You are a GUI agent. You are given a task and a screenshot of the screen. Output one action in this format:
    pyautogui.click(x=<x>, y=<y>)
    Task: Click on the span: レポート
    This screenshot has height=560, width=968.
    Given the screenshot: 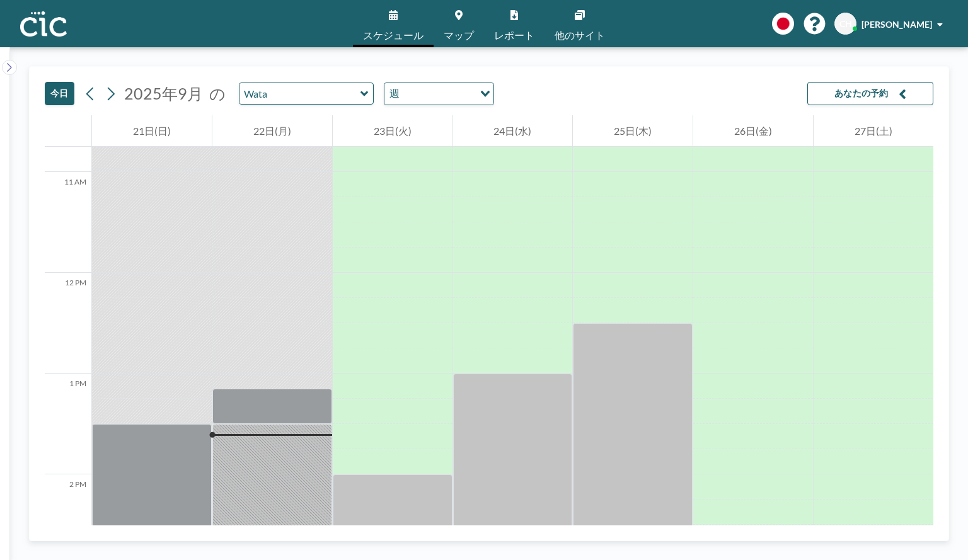 What is the action you would take?
    pyautogui.click(x=514, y=36)
    